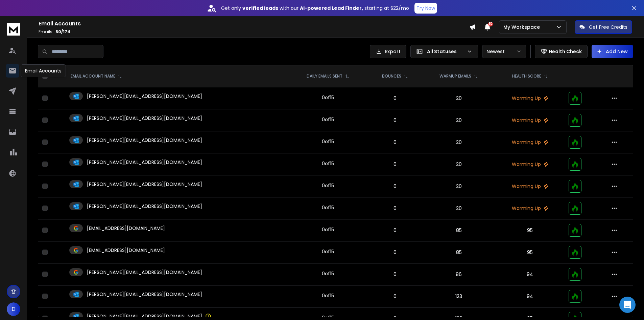 The width and height of the screenshot is (644, 320). I want to click on div: Open Intercom Messenger, so click(628, 304).